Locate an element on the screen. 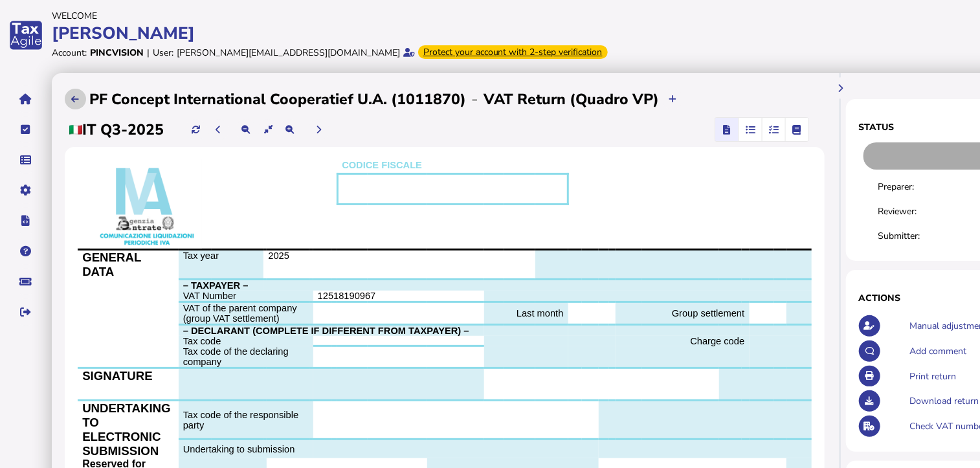 This screenshot has height=468, width=980. button: Manage settings is located at coordinates (26, 190).